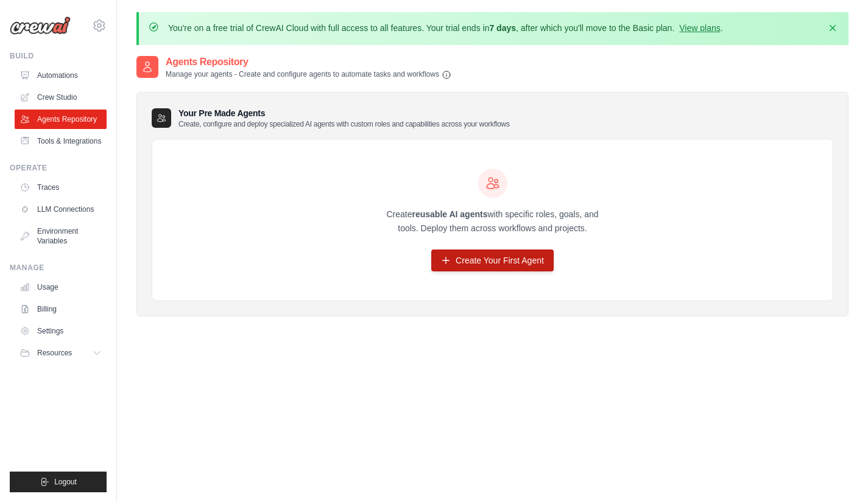  What do you see at coordinates (60, 310) in the screenshot?
I see `a: Billing` at bounding box center [60, 310].